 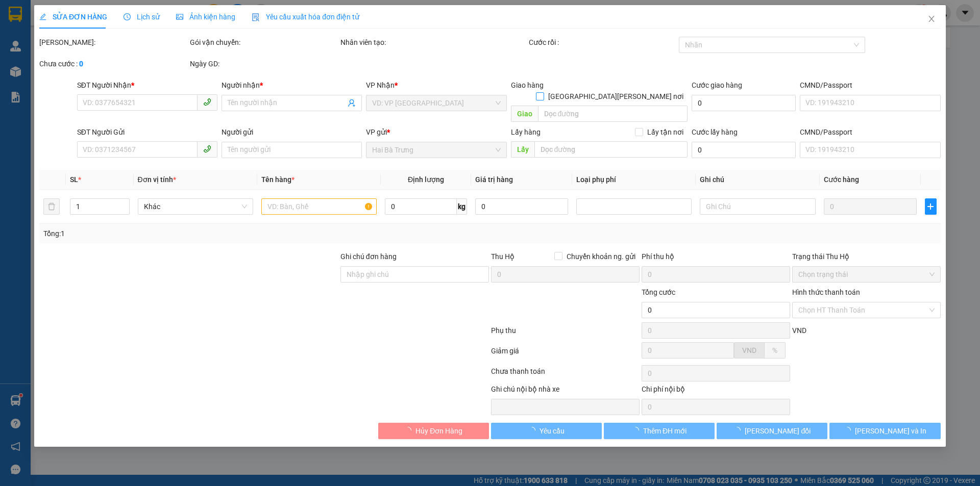 What do you see at coordinates (436, 132) in the screenshot?
I see `div: VP gửi` at bounding box center [436, 132].